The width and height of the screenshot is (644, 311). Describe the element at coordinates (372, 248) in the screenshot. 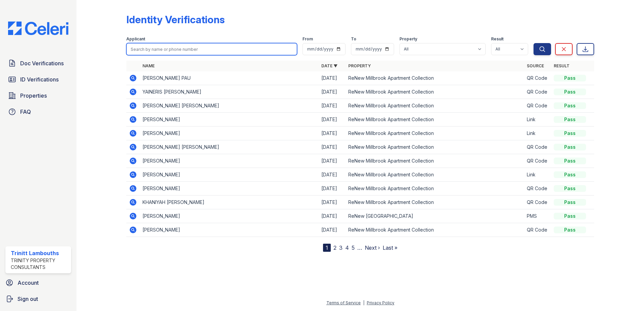

I see `a: Next ›` at that location.